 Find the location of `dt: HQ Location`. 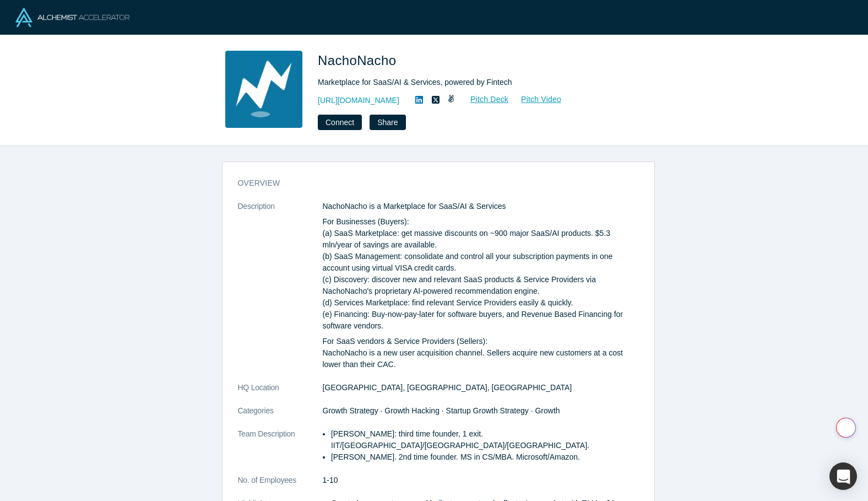

dt: HQ Location is located at coordinates (280, 393).